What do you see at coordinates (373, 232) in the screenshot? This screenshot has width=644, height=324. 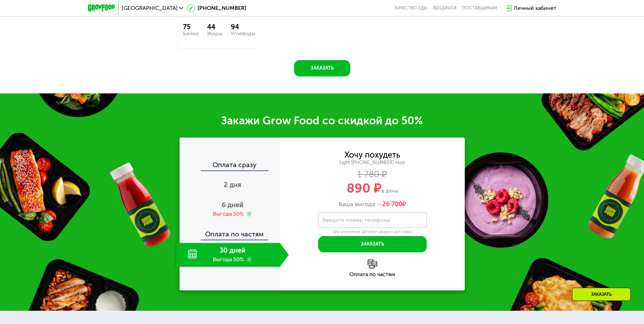 I see `div: Для уточнения деталей заказа и доставки` at bounding box center [373, 232].